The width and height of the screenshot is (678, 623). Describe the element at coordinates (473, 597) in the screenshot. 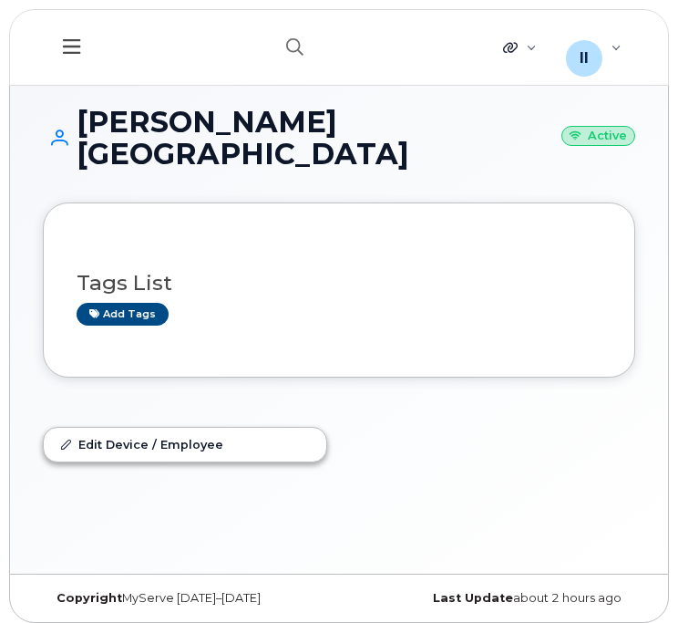

I see `strong: Last Update` at that location.